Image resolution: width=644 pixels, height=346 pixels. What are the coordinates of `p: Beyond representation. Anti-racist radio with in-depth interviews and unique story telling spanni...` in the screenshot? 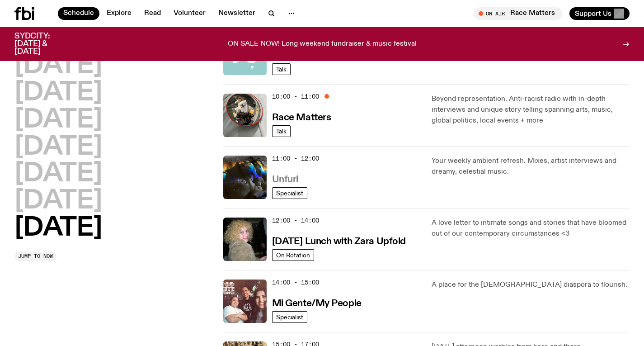 It's located at (531, 110).